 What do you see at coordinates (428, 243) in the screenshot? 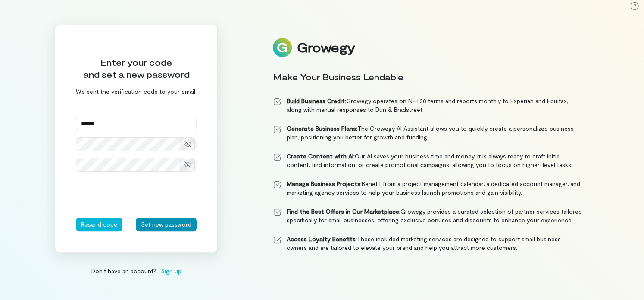
I see `li: These included marketing services are designed to support small business owners and are tailored ...` at bounding box center [428, 243].